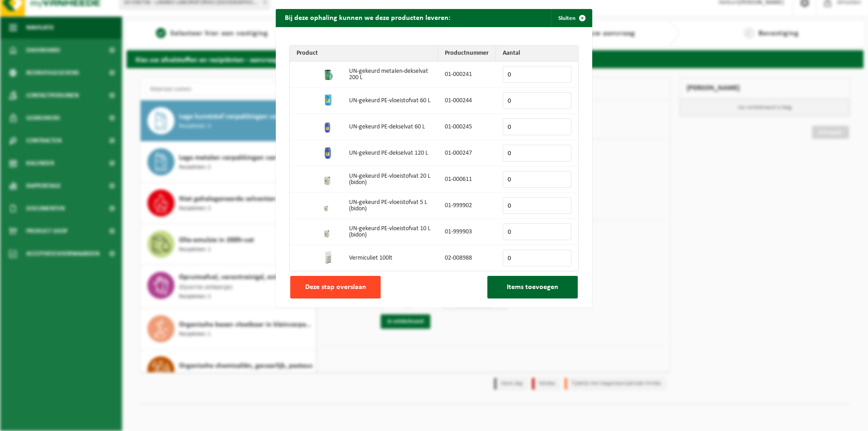  What do you see at coordinates (390, 180) in the screenshot?
I see `td: UN-gekeurd PE-vloeistofvat 20 L (bidon)` at bounding box center [390, 180].